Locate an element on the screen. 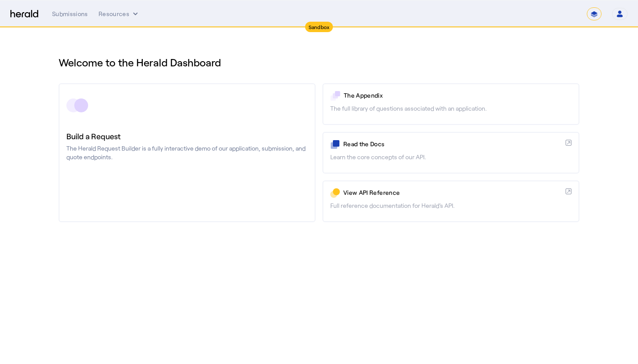 Image resolution: width=638 pixels, height=364 pixels. div: Sandbox is located at coordinates (319, 27).